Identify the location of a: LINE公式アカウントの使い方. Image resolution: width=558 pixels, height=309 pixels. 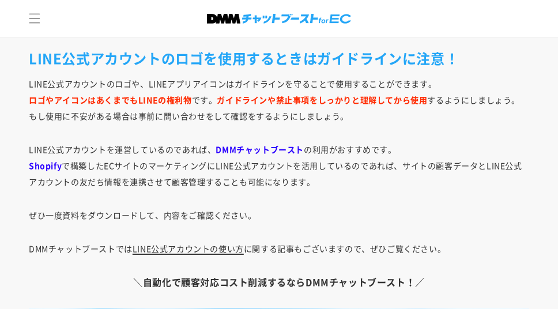
(188, 248).